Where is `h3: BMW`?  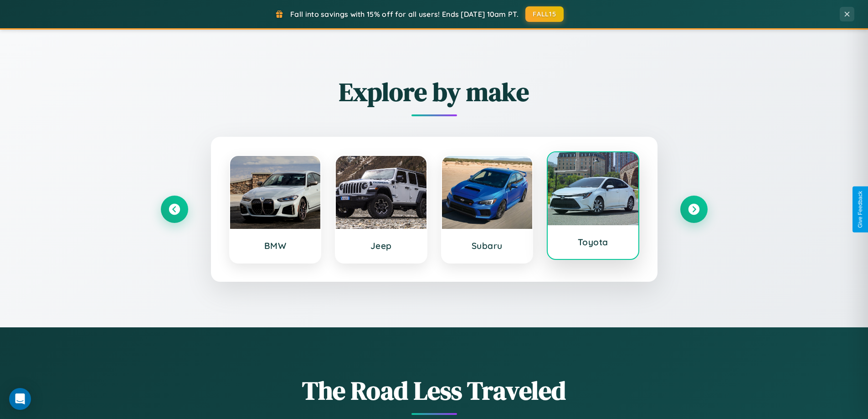
h3: BMW is located at coordinates (275, 246).